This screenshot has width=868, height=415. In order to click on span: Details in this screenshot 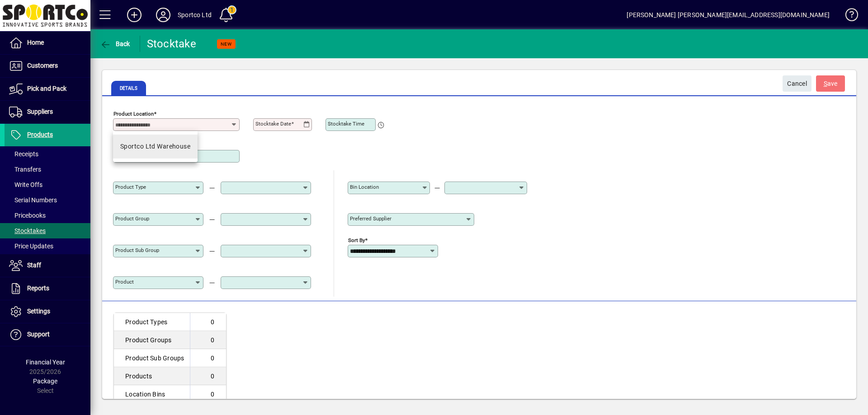, I will do `click(128, 88)`.